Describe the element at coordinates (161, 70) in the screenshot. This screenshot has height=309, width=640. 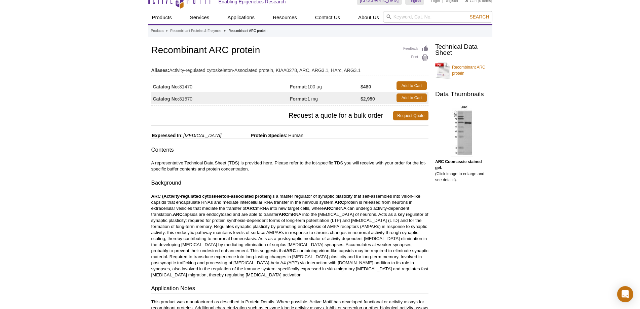
I see `strong: Aliases:` at that location.